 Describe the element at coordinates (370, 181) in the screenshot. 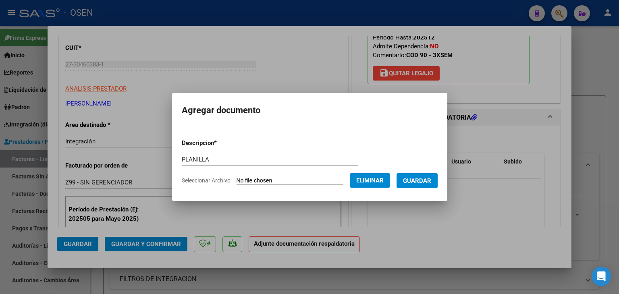

I see `button: Eliminar` at that location.